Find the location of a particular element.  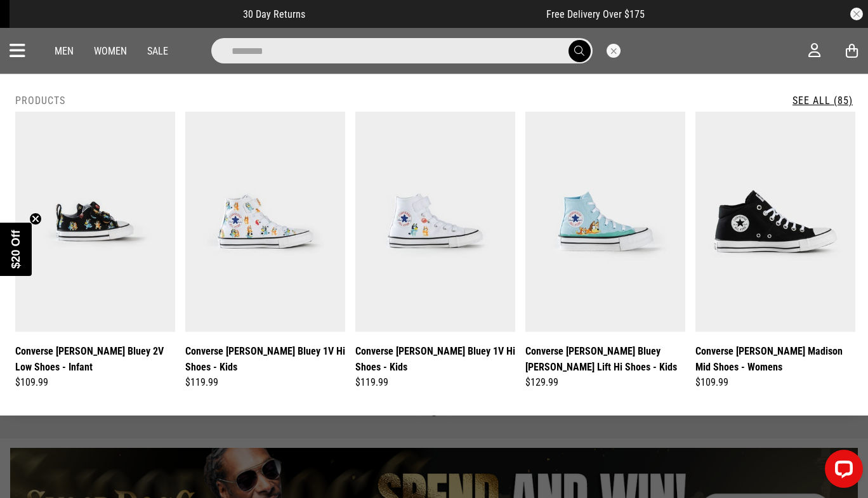

span: 30 Day Returns is located at coordinates (274, 14).